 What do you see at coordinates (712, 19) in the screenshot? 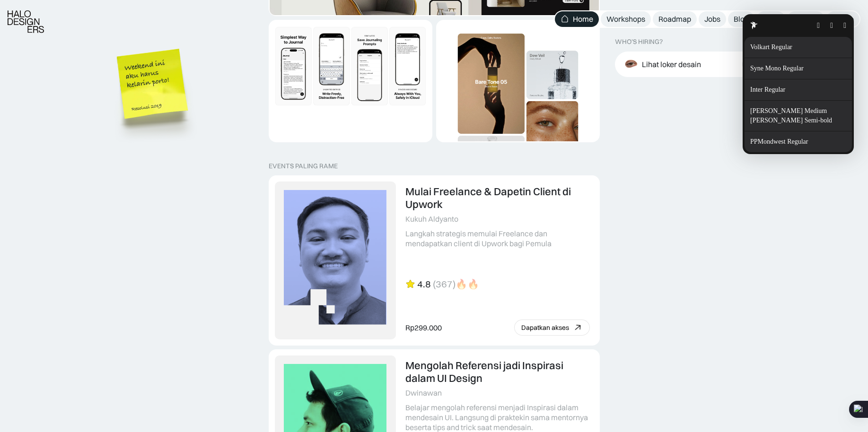
I see `div: Jobs` at bounding box center [712, 19].